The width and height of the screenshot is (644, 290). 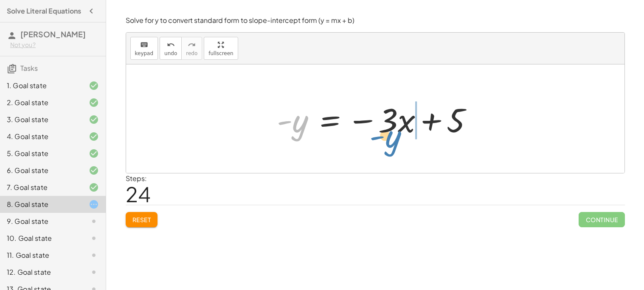 What do you see at coordinates (144, 48) in the screenshot?
I see `button: keyboardkeypad` at bounding box center [144, 48].